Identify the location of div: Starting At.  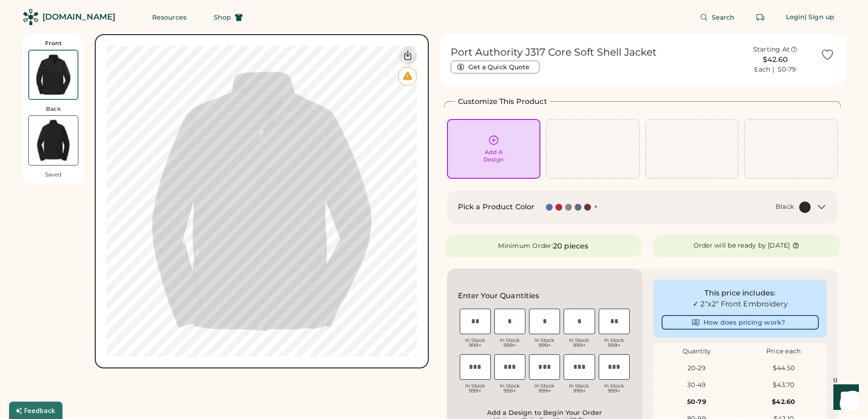
(772, 49).